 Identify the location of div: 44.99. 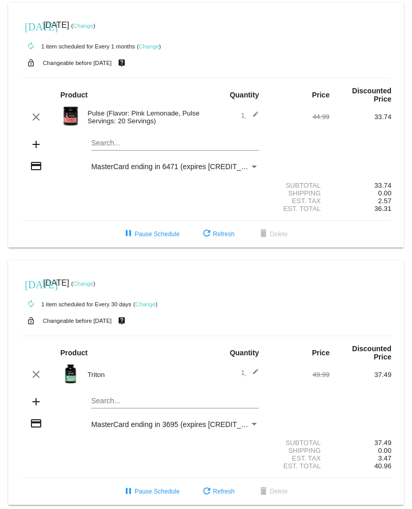
(299, 117).